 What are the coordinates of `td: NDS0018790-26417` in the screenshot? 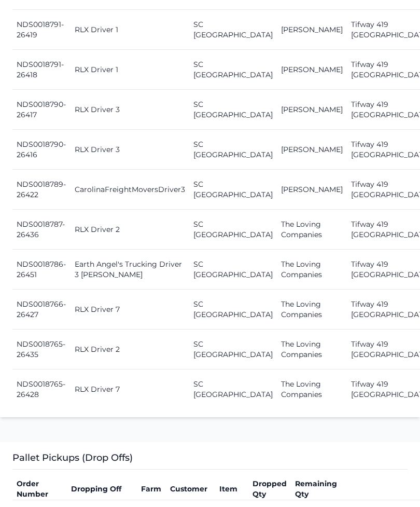 It's located at (41, 110).